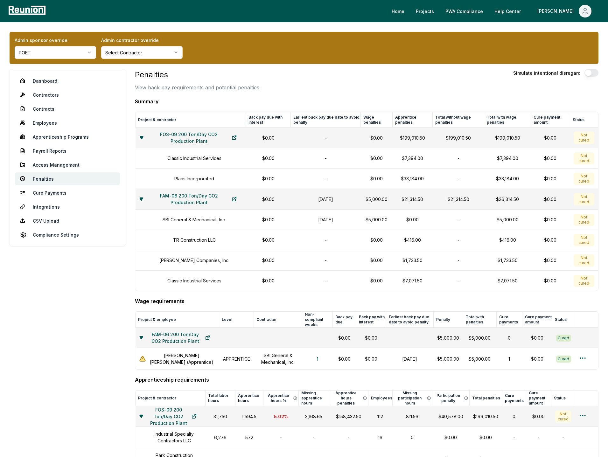  Describe the element at coordinates (546, 73) in the screenshot. I see `label: Simulate intentional disregard` at that location.